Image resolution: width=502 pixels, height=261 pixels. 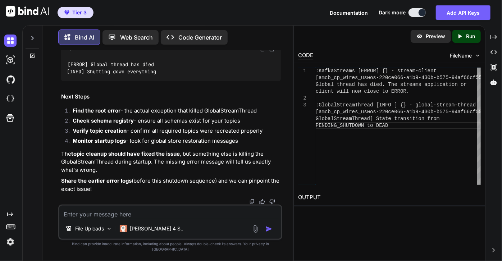 I want to click on button: Documentation, so click(x=349, y=13).